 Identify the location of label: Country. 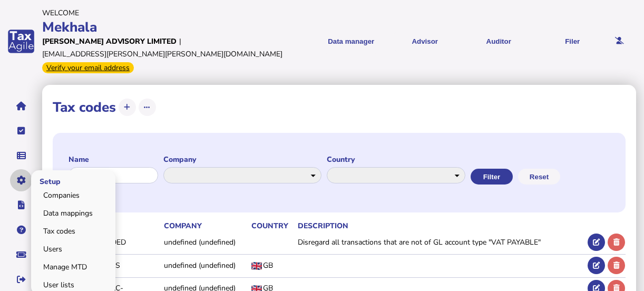
(396, 159).